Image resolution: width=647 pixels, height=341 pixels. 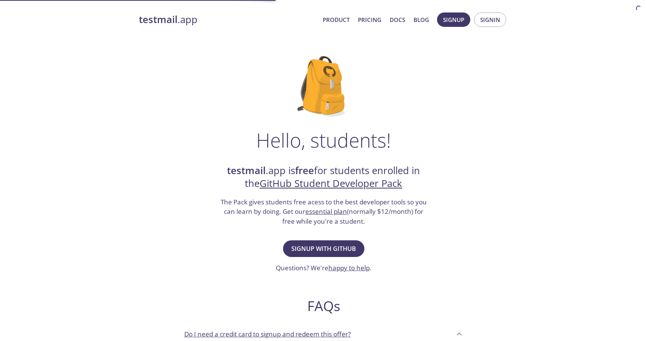 I want to click on h2: .app is for students enrolled in the, so click(x=324, y=177).